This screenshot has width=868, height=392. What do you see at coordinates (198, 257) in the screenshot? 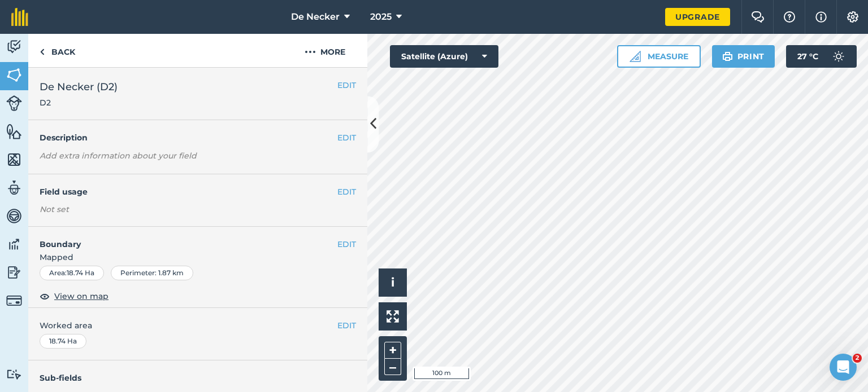
I see `span: Mapped` at bounding box center [198, 257].